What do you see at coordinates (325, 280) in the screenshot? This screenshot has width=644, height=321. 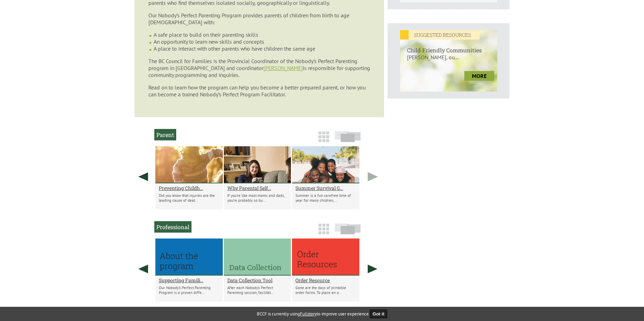 I see `a: Order Resource` at bounding box center [325, 280].